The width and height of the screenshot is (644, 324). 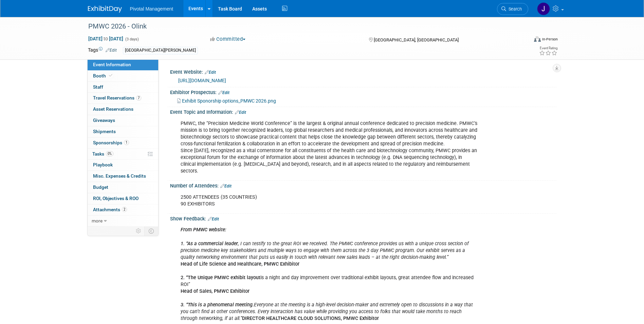 What do you see at coordinates (98, 87) in the screenshot?
I see `span: Staff` at bounding box center [98, 87].